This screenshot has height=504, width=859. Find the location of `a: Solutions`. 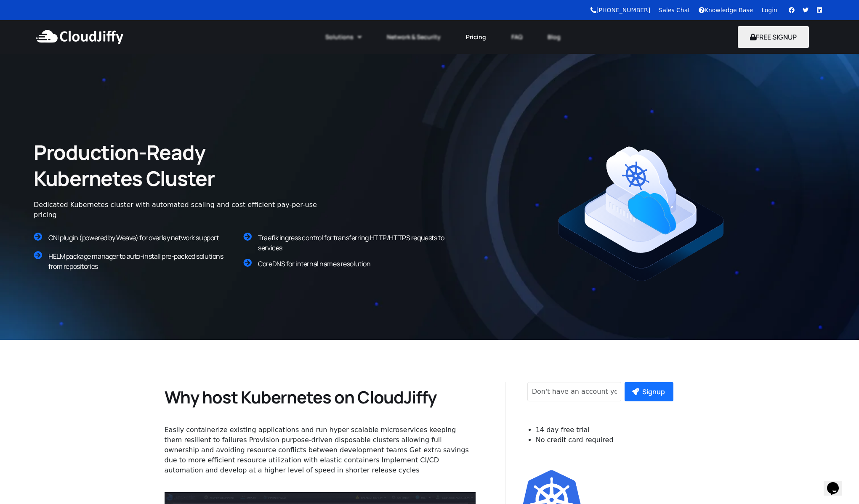

a: Solutions is located at coordinates (343, 37).